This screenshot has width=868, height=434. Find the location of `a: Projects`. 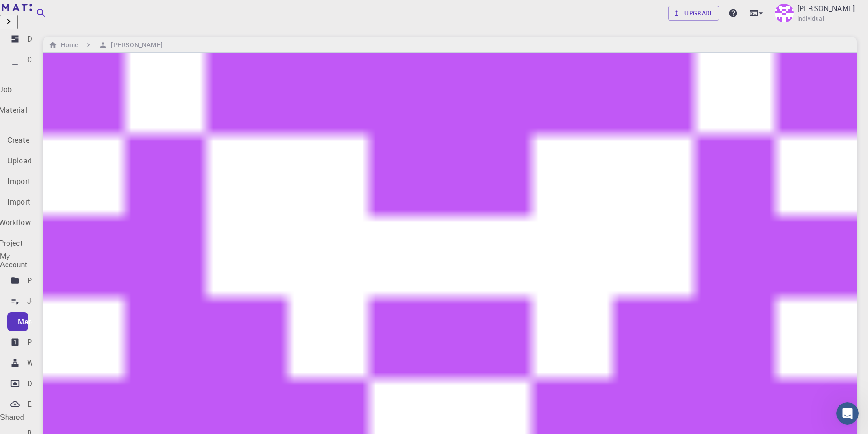

a: Projects is located at coordinates (18, 281).